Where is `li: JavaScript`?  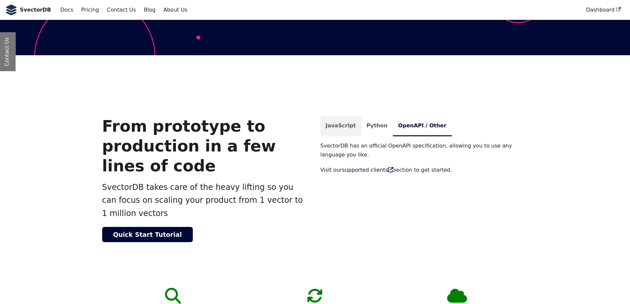 li: JavaScript is located at coordinates (340, 126).